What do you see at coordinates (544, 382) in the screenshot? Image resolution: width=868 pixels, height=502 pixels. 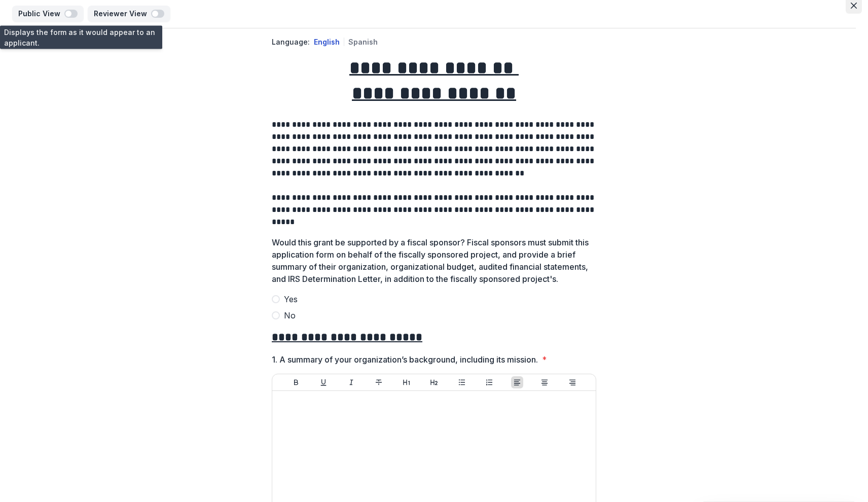 I see `button: Align Center` at bounding box center [544, 382].